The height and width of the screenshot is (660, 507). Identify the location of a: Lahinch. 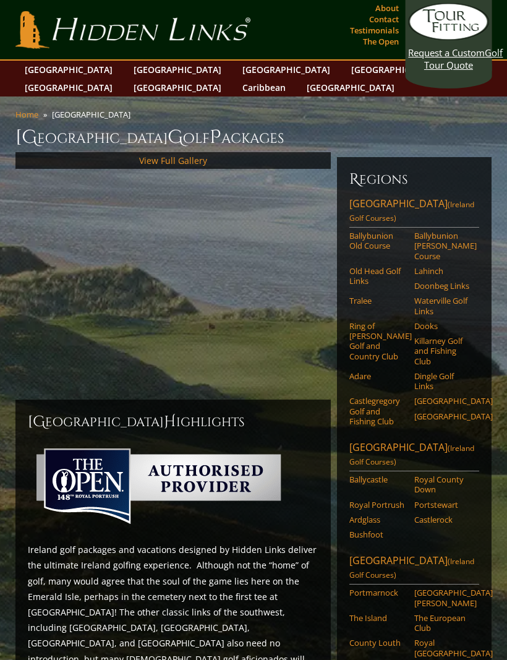
(443, 271).